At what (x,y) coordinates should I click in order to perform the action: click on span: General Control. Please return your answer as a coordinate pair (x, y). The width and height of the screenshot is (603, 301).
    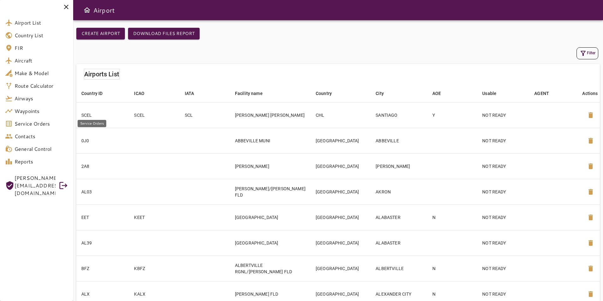
    Looking at the image, I should click on (41, 149).